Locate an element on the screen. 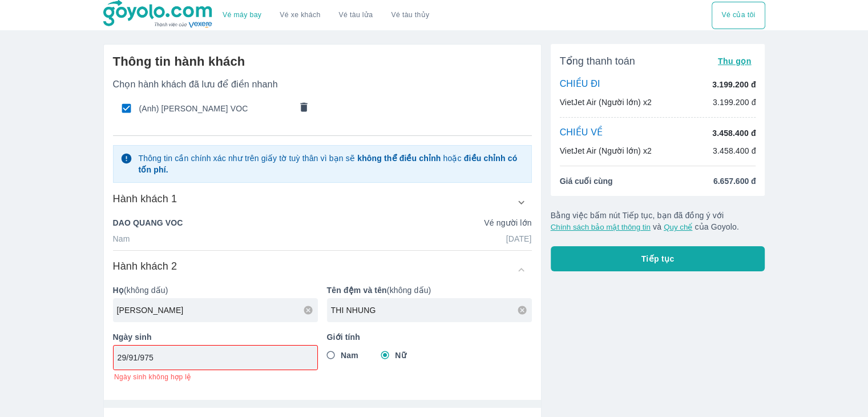 This screenshot has height=417, width=868. input: Ví dụ: 31/12/1990 is located at coordinates (212, 357).